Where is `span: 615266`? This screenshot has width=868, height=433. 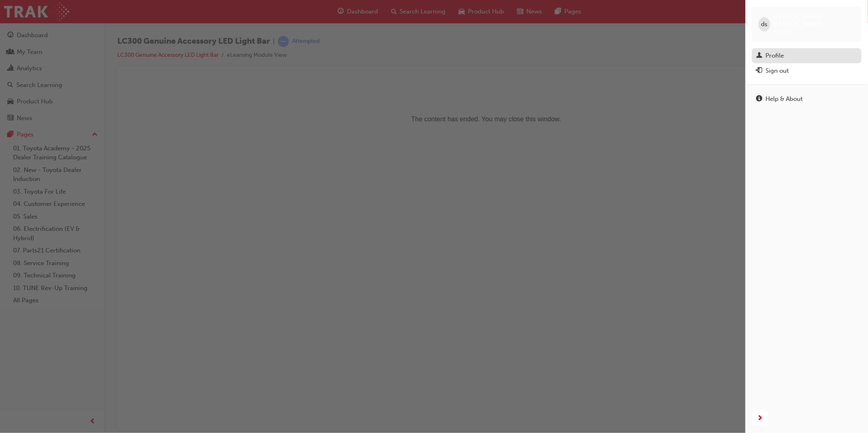
span: 615266 is located at coordinates (783, 31).